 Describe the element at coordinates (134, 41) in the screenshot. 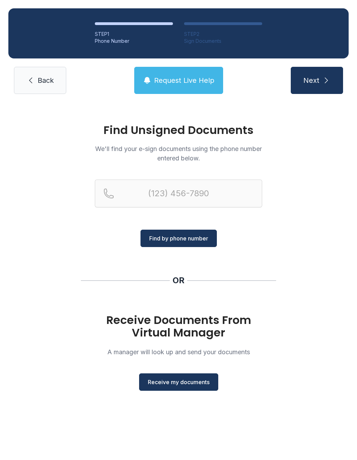

I see `div: Phone Number` at that location.